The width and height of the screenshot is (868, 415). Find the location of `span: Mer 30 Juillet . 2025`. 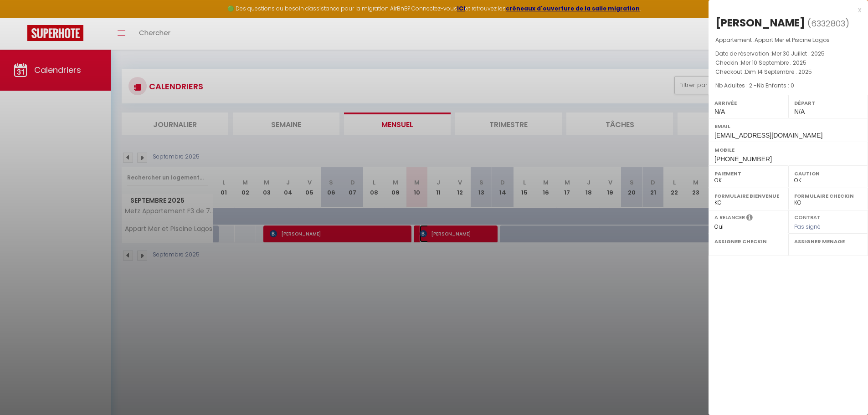

span: Mer 30 Juillet . 2025 is located at coordinates (798, 53).